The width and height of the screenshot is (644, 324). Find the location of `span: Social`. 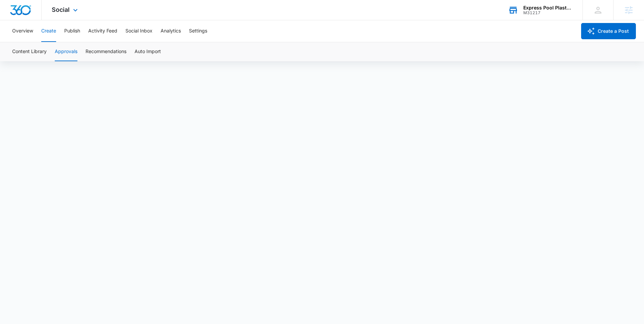

span: Social is located at coordinates (60, 9).